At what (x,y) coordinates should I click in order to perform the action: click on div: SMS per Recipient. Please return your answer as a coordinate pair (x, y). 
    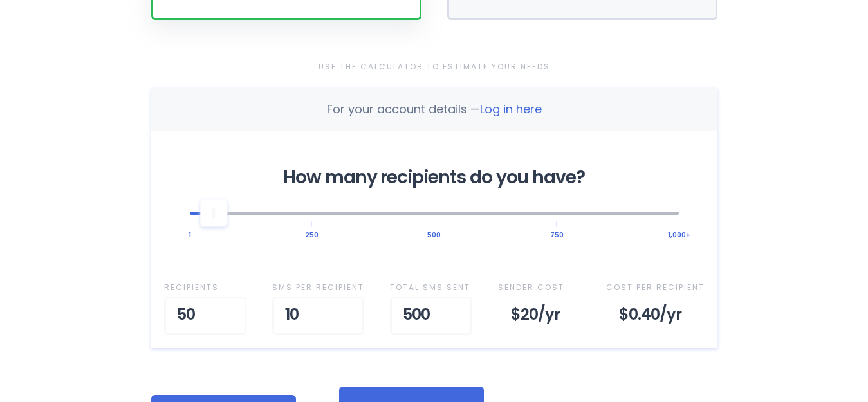
    Looking at the image, I should click on (318, 287).